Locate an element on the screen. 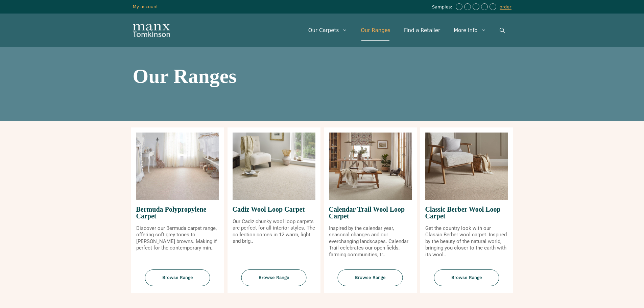 This screenshot has height=308, width=644. span: Bermuda Polypropylene Carpet is located at coordinates (177, 213).